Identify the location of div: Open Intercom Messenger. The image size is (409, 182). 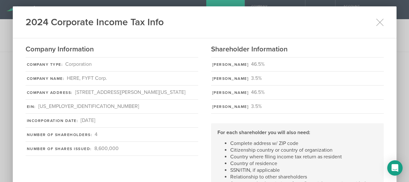
(395, 168).